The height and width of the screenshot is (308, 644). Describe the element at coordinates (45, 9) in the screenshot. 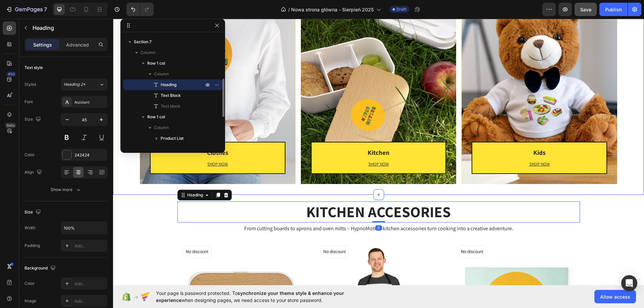

I see `p: 7` at that location.